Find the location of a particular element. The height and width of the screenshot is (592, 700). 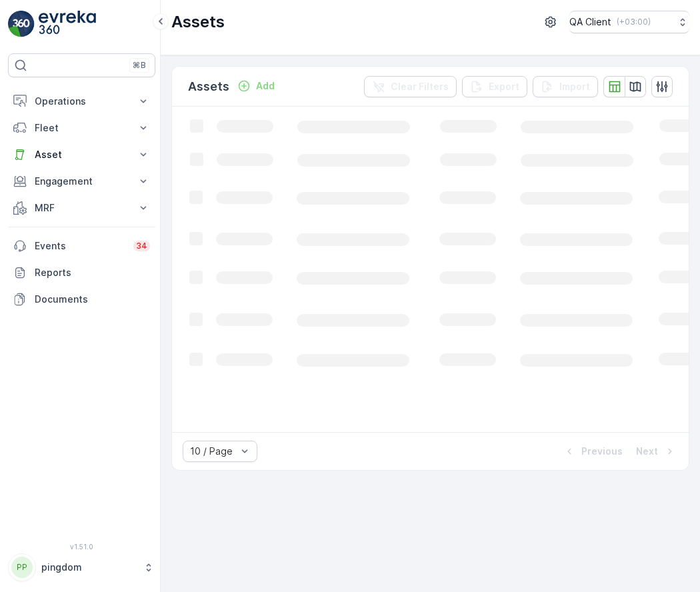

p: Operations is located at coordinates (81, 101).